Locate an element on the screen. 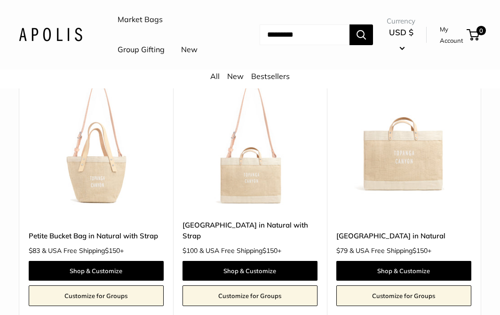 The image size is (500, 315). a: My Account is located at coordinates (452, 35).